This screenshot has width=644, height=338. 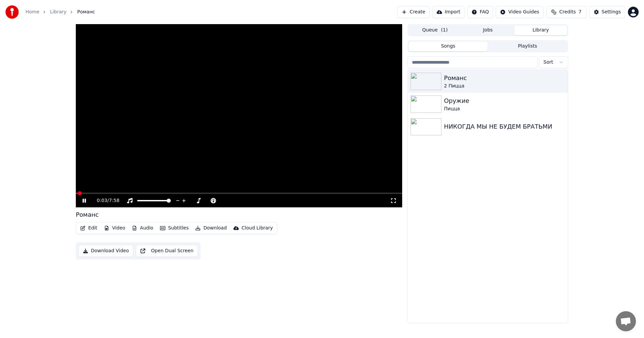 What do you see at coordinates (448, 46) in the screenshot?
I see `button: Songs` at bounding box center [448, 46].